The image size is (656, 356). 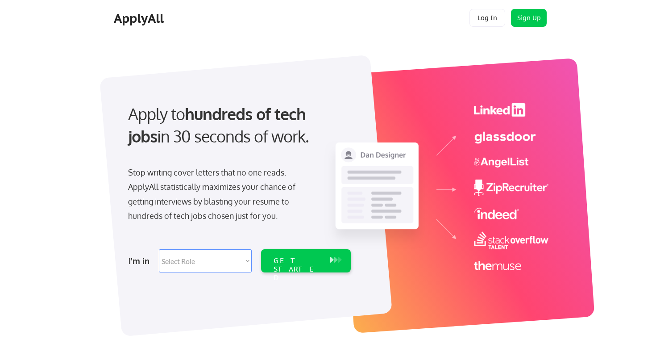 What do you see at coordinates (140, 18) in the screenshot?
I see `div: ApplyAll` at bounding box center [140, 18].